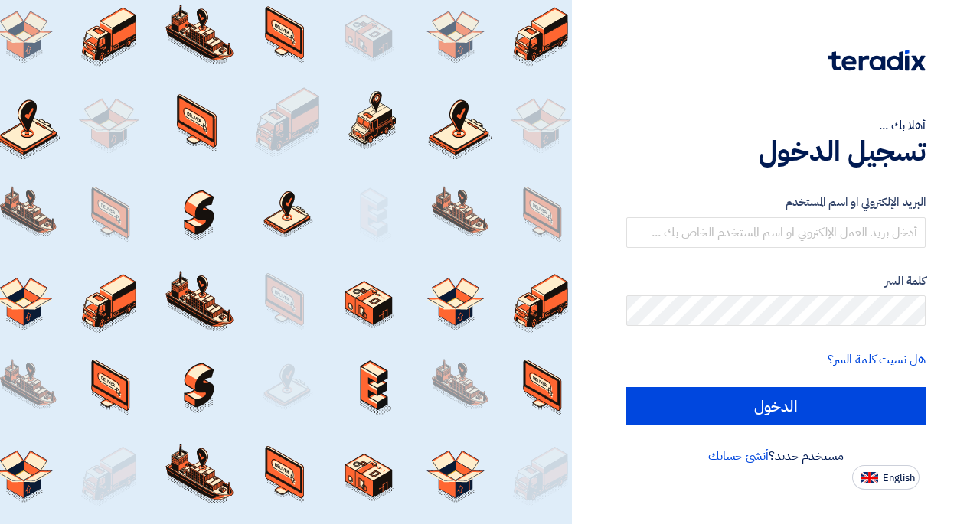 The height and width of the screenshot is (524, 980). I want to click on input: أدخل بريد العمل الإلكتروني او اسم المستخدم الخاص بك ..., so click(775, 233).